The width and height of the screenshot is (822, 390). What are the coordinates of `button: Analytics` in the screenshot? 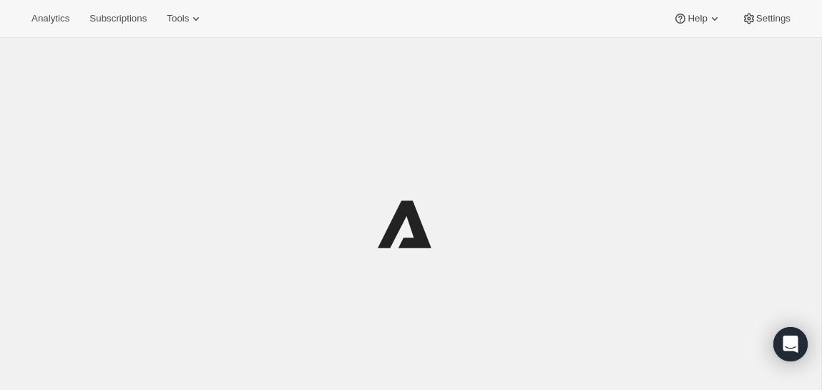 It's located at (50, 19).